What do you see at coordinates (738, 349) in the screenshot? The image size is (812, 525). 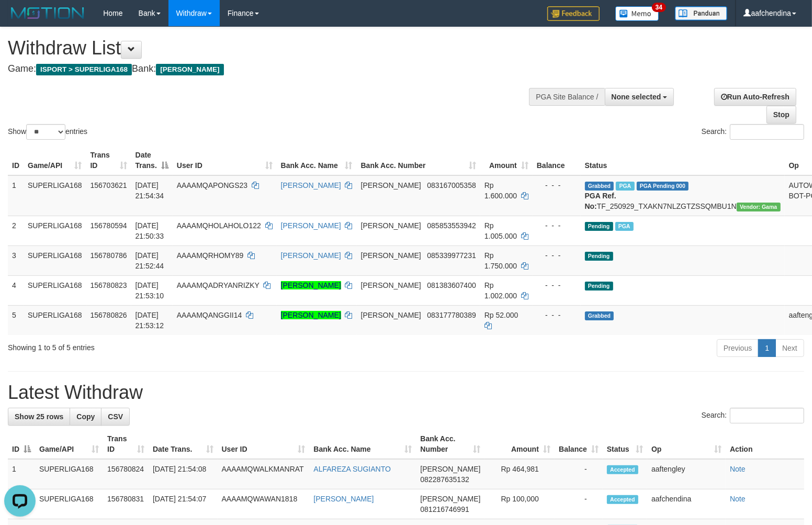 I see `a: Previous` at bounding box center [738, 349].